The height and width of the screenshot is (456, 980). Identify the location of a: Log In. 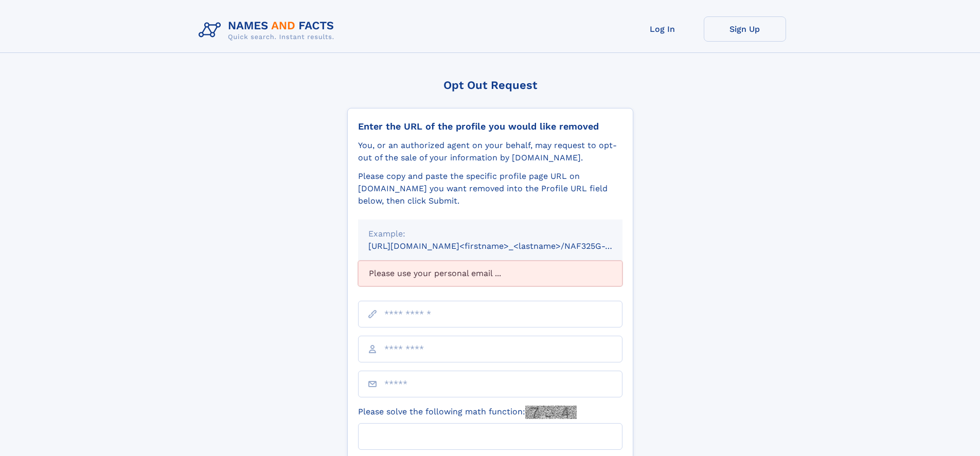
(663, 29).